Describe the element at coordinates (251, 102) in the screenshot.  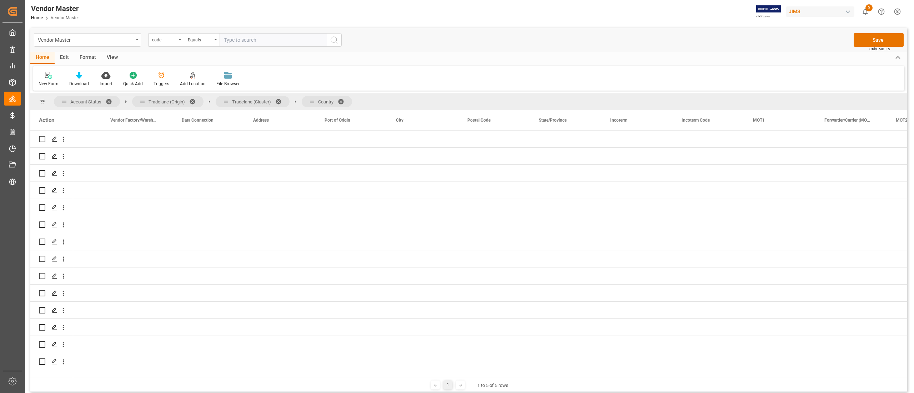
I see `span: Tradelane (Cluster)` at that location.